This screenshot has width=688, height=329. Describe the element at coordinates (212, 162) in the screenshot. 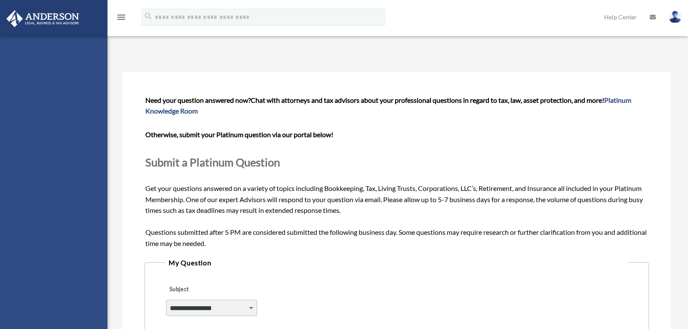

I see `span: Submit a Platinum Question` at that location.